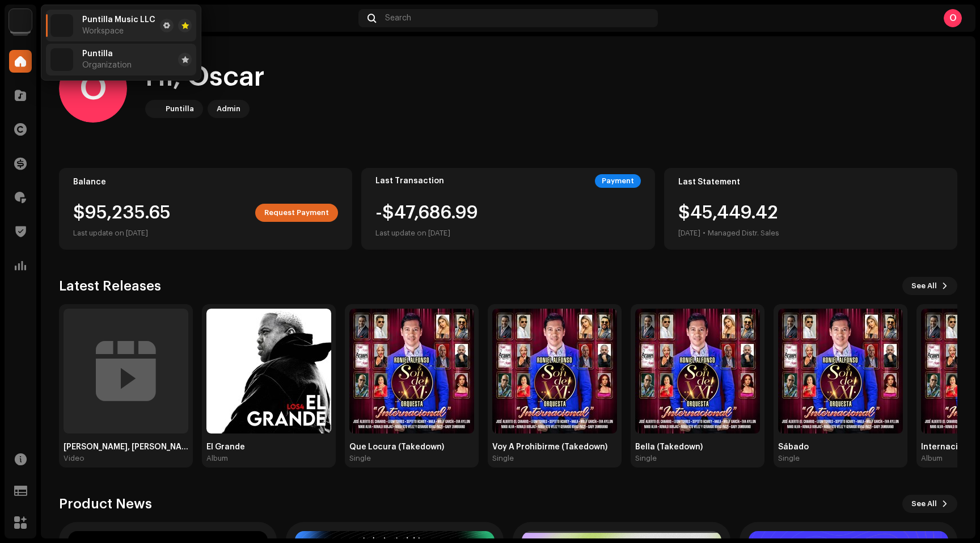 This screenshot has height=543, width=980. I want to click on div: Puntilla, so click(180, 109).